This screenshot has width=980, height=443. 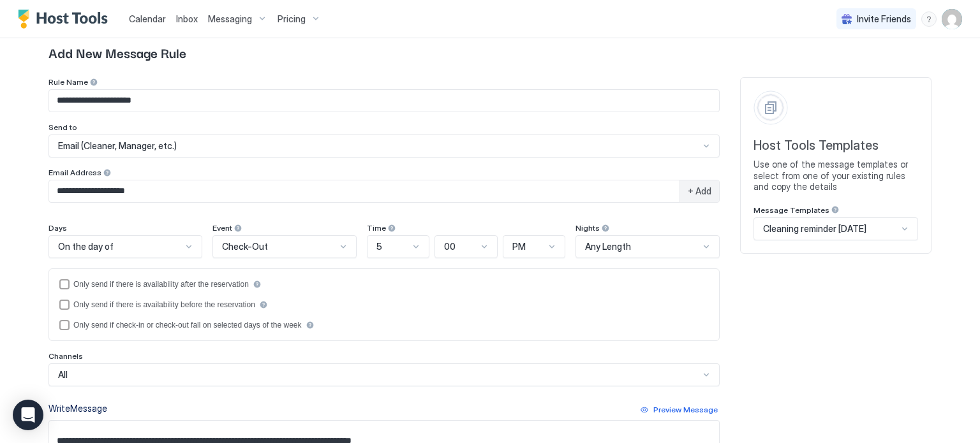 I want to click on span: Check-Out, so click(x=245, y=247).